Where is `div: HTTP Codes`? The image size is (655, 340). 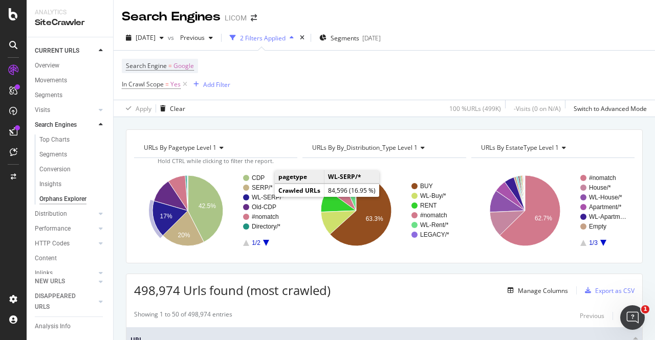 div: HTTP Codes is located at coordinates (52, 243).